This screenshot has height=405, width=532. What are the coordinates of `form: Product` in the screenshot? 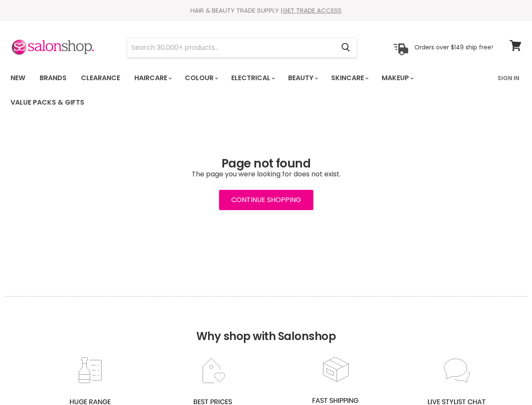 It's located at (242, 47).